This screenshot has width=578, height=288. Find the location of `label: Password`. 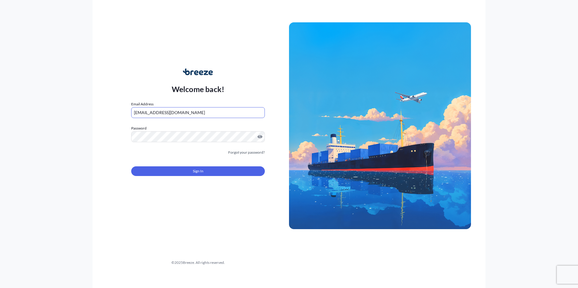

label: Password is located at coordinates (198, 128).